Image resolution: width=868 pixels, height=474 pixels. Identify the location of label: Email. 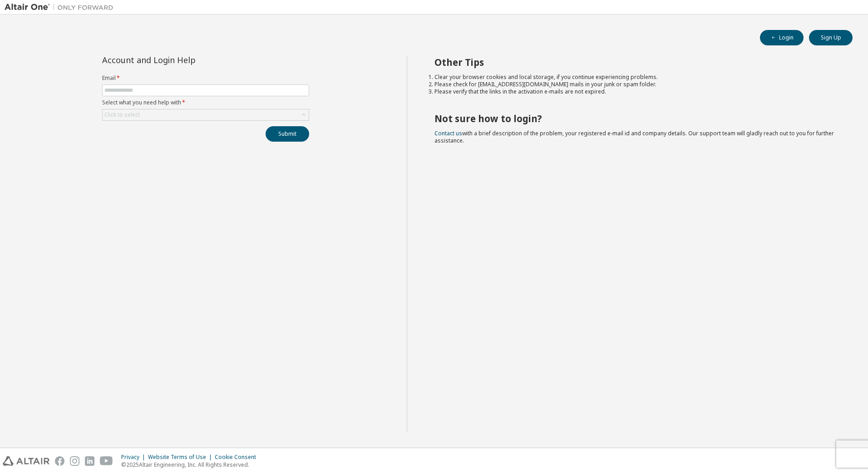
(206, 78).